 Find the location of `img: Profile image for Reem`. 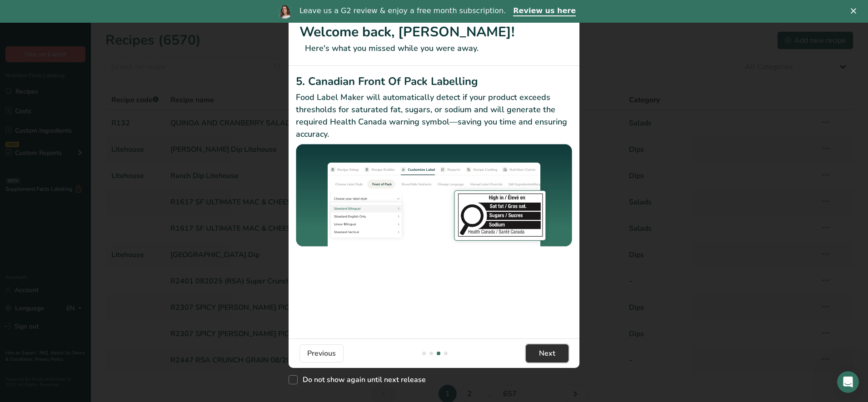

img: Profile image for Reem is located at coordinates (285, 11).